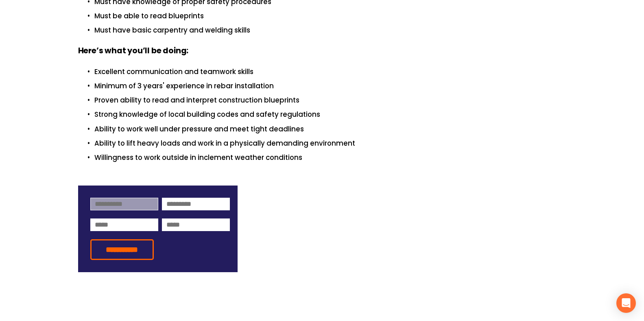 This screenshot has height=321, width=644. Describe the element at coordinates (331, 129) in the screenshot. I see `p: Ability to work well under pressure and meet tight deadlines` at that location.